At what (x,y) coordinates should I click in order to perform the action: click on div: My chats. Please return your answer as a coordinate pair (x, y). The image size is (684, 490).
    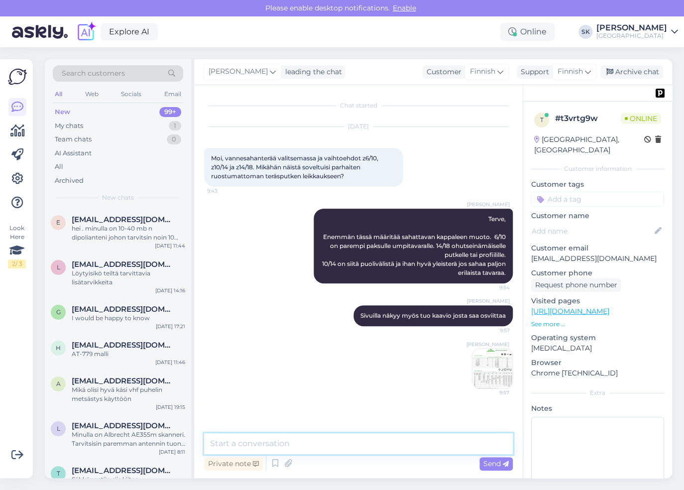
    Looking at the image, I should click on (69, 126).